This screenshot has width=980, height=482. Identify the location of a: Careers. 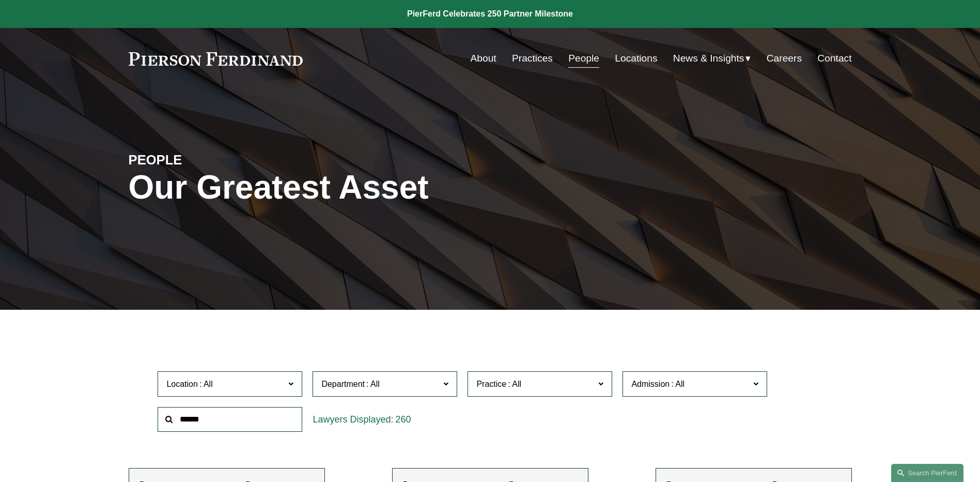
(784, 58).